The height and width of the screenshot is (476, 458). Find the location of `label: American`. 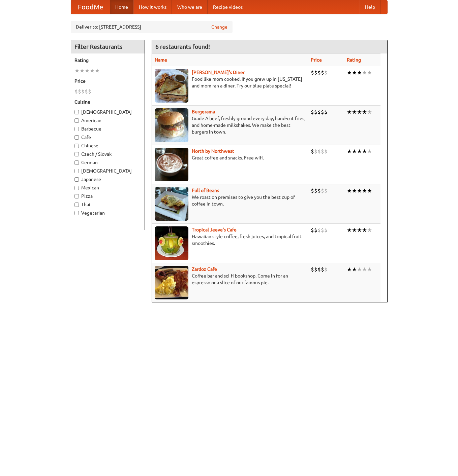

label: American is located at coordinates (107, 120).